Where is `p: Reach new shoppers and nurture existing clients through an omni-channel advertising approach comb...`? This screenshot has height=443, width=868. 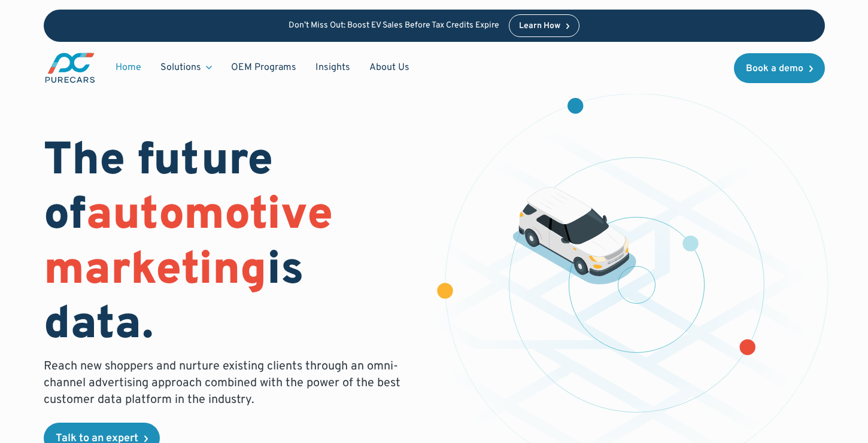 p: Reach new shoppers and nurture existing clients through an omni-channel advertising approach comb... is located at coordinates (225, 384).